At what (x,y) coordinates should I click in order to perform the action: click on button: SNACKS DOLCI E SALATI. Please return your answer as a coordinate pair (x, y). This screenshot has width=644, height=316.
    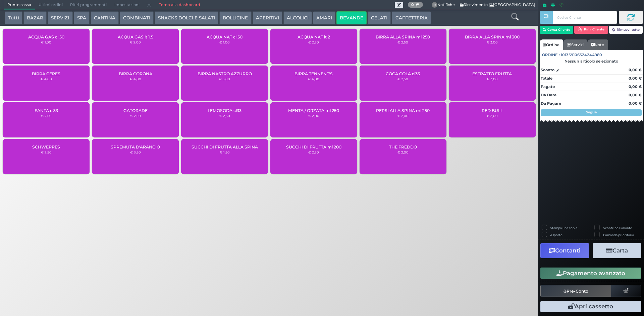
    Looking at the image, I should click on (186, 18).